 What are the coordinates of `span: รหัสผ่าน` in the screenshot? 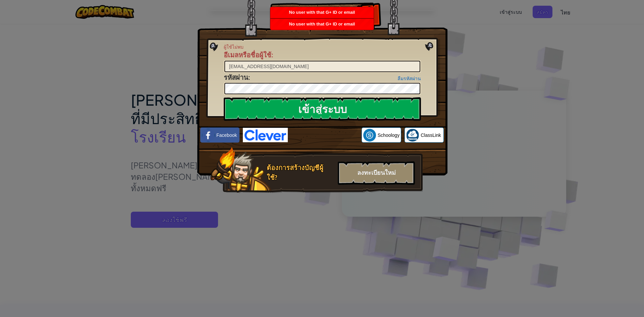 It's located at (236, 77).